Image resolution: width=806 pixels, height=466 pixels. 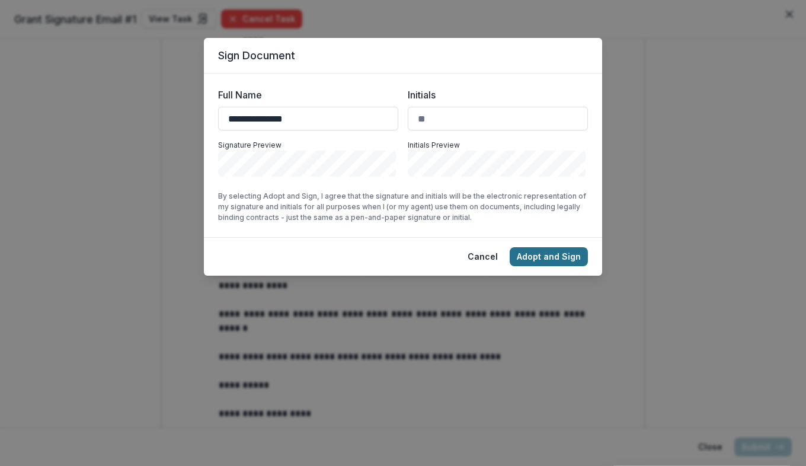 I want to click on p: Signature Preview, so click(x=308, y=145).